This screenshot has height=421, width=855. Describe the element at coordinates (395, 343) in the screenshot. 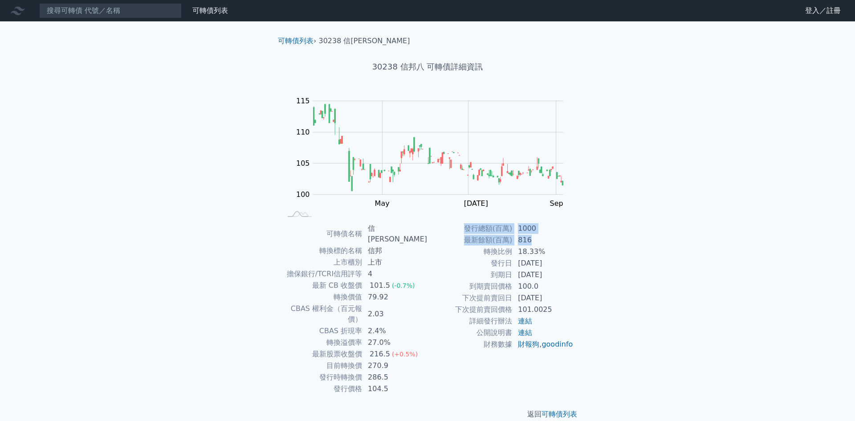

I see `td: 27.0%` at that location.